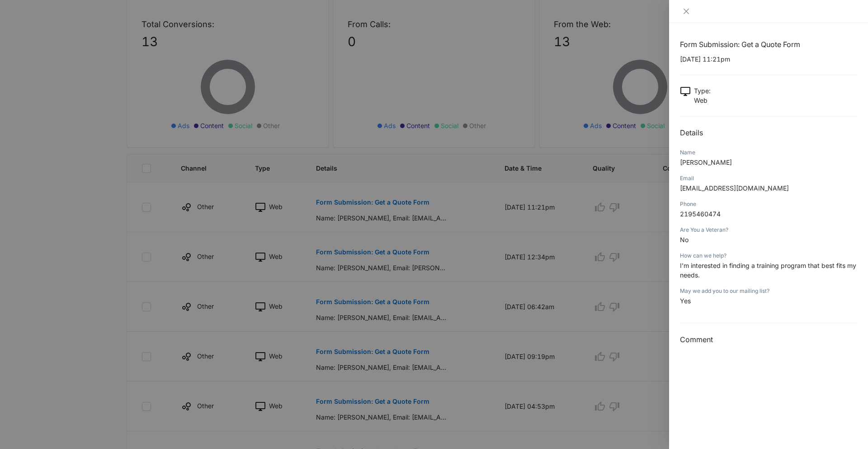  What do you see at coordinates (35, 18) in the screenshot?
I see `div: v 4.0.25` at bounding box center [35, 18].